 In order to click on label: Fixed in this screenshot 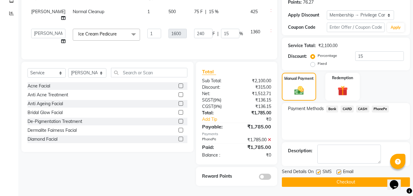, I will do `click(322, 64)`.